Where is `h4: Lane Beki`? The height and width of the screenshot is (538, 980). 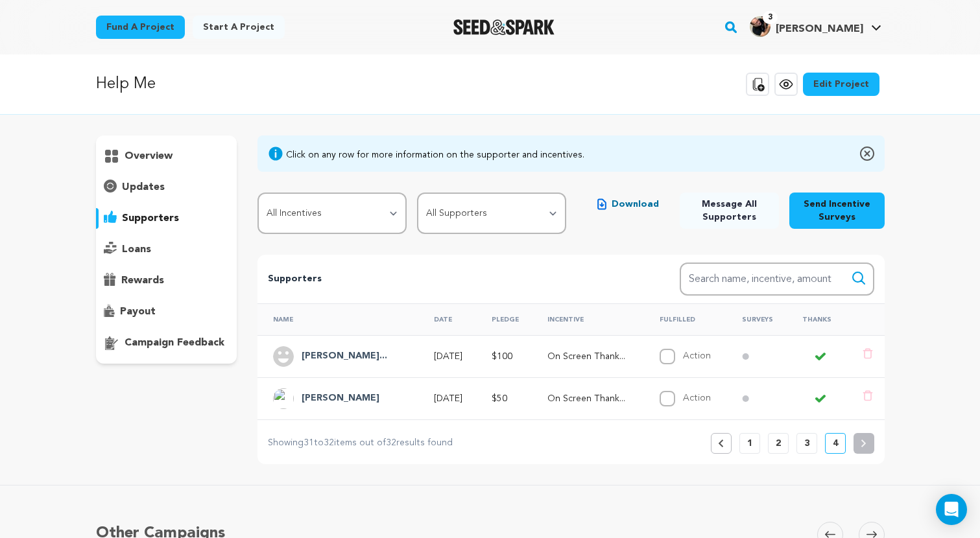
h4: Lane Beki is located at coordinates (341, 399).